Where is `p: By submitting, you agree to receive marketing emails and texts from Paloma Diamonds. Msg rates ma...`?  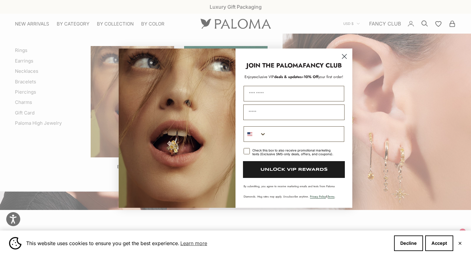
p: By submitting, you agree to receive marketing emails and texts from Paloma Diamonds. Msg rates ma... is located at coordinates (294, 191).